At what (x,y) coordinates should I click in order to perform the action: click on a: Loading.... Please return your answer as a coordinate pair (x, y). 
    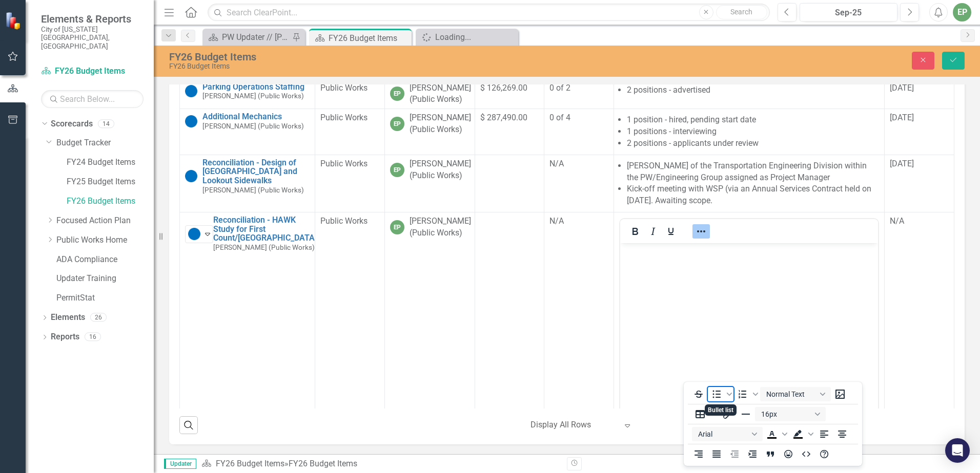
    Looking at the image, I should click on (466, 37).